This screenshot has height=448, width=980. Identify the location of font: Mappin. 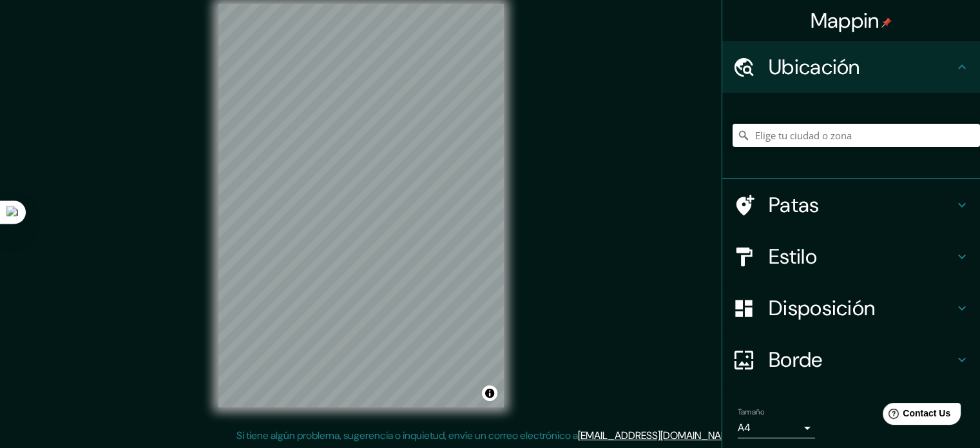
(845, 20).